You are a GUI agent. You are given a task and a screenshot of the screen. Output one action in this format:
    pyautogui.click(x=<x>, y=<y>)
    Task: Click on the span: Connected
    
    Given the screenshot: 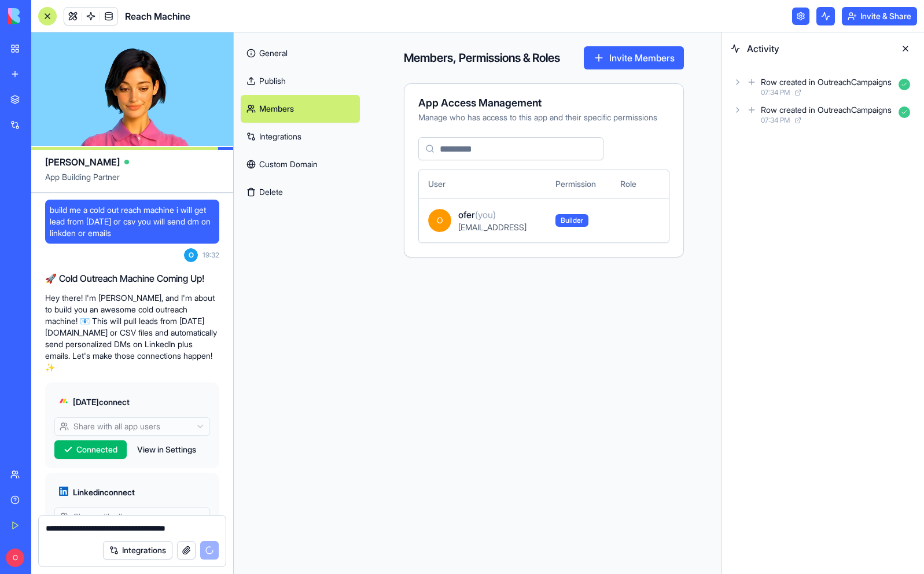 What is the action you would take?
    pyautogui.click(x=97, y=450)
    